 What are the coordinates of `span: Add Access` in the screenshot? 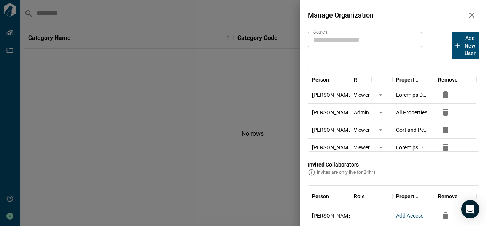 It's located at (410, 215).